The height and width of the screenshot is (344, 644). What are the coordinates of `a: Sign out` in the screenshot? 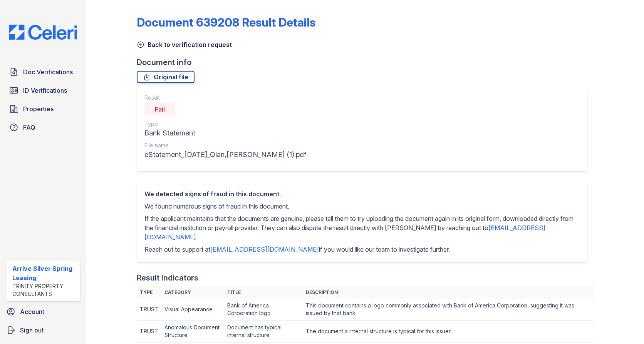 It's located at (43, 330).